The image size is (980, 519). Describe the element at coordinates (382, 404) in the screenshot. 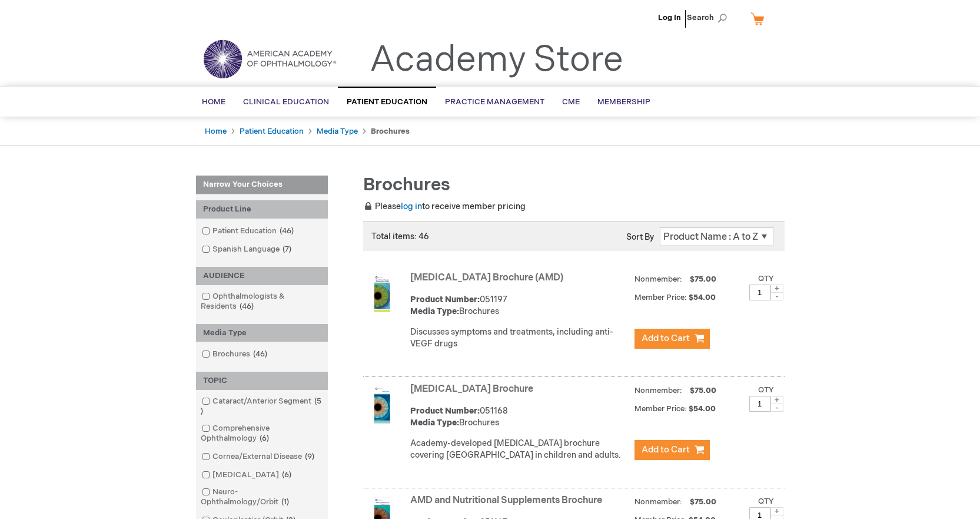

I see `img: Amblyopia Brochure` at that location.